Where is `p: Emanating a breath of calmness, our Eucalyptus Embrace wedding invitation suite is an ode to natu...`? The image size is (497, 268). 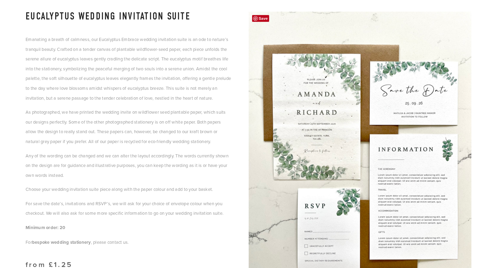
p: Emanating a breath of calmness, our Eucalyptus Embrace wedding invitation suite is an ode to natu... is located at coordinates (129, 69).